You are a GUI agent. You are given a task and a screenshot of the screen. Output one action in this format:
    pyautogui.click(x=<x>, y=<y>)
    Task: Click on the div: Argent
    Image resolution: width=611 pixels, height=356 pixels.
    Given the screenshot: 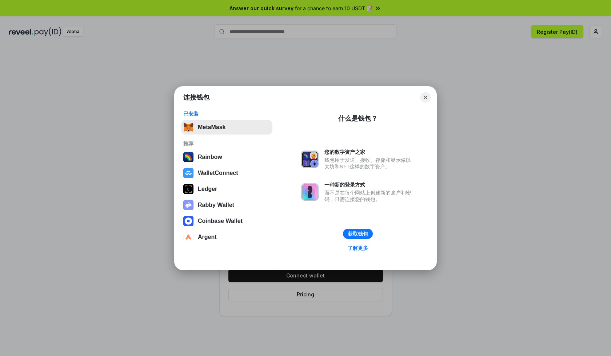 What is the action you would take?
    pyautogui.click(x=207, y=237)
    